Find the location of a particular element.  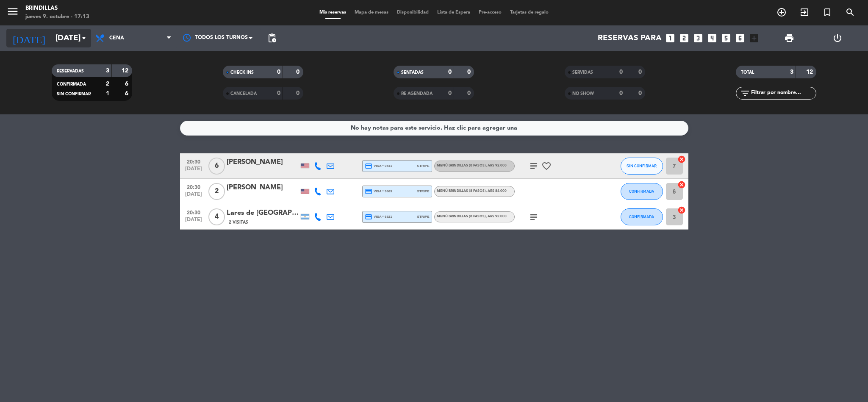

i: add_box is located at coordinates (754, 38).